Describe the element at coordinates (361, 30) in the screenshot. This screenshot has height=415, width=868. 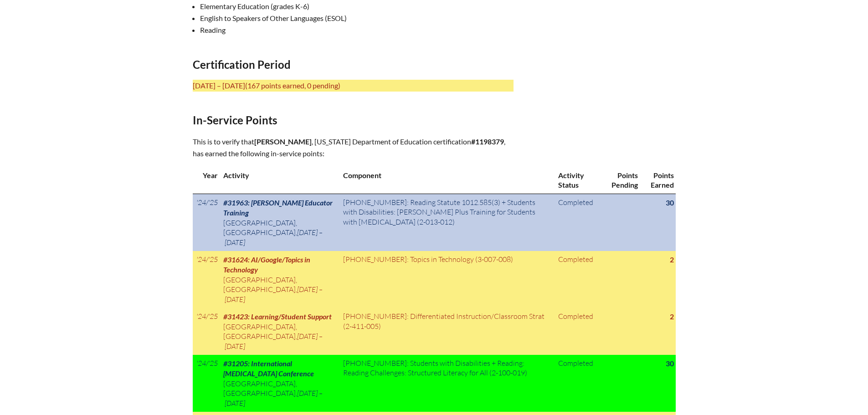
I see `li: Reading` at that location.